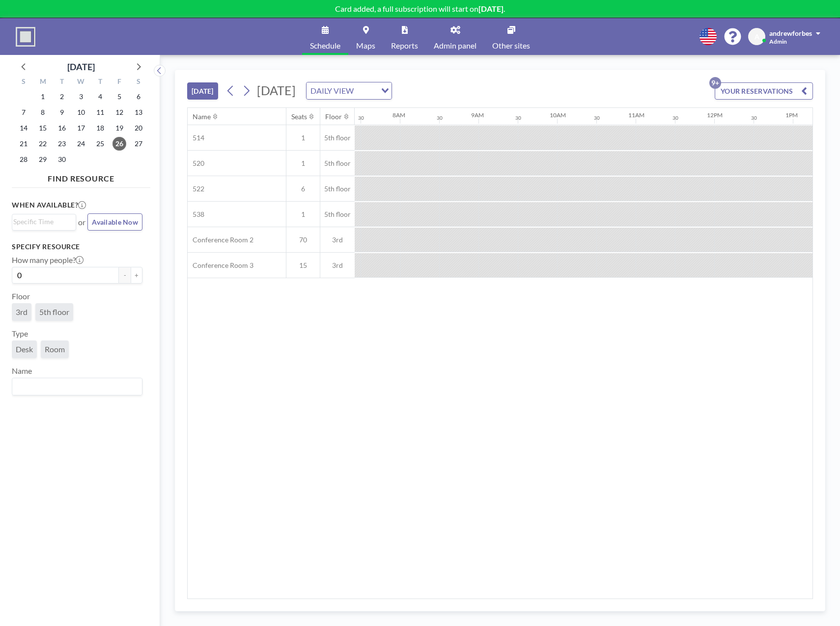  I want to click on a: Maps, so click(366, 36).